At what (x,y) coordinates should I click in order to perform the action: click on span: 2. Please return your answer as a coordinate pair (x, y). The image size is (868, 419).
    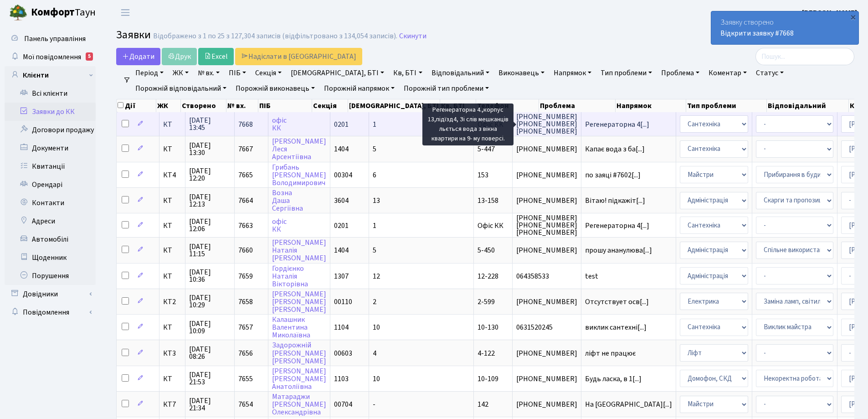
    Looking at the image, I should click on (375, 301).